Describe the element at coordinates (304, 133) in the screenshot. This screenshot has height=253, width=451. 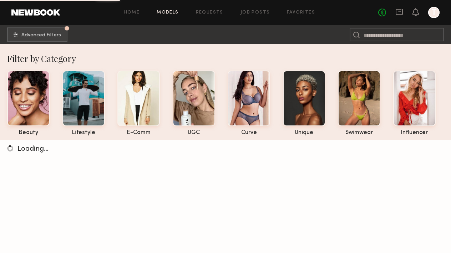
I see `div: unique` at that location.